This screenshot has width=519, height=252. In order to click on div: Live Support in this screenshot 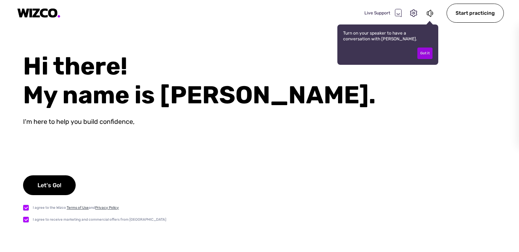, I will do `click(383, 13)`.